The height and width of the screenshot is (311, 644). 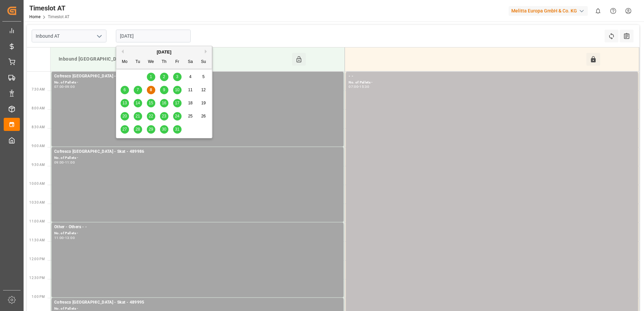 What do you see at coordinates (137, 117) in the screenshot?
I see `div: Choose Tuesday, October 21st, 2025` at bounding box center [137, 117].